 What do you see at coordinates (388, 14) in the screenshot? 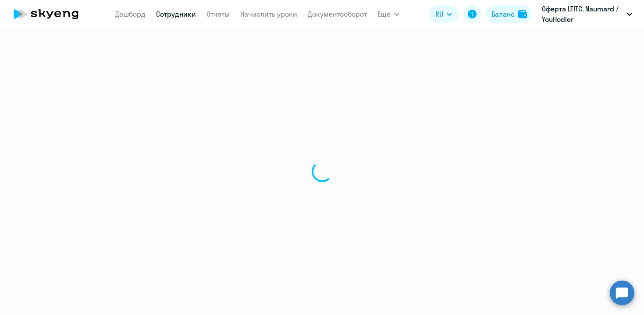
I see `button: Ещё` at bounding box center [388, 14].